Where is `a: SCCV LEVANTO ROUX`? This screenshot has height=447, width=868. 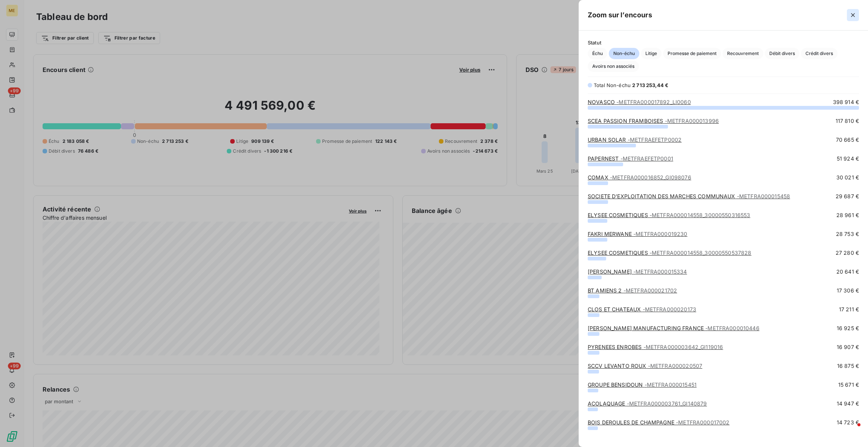
a: SCCV LEVANTO ROUX is located at coordinates (645, 365).